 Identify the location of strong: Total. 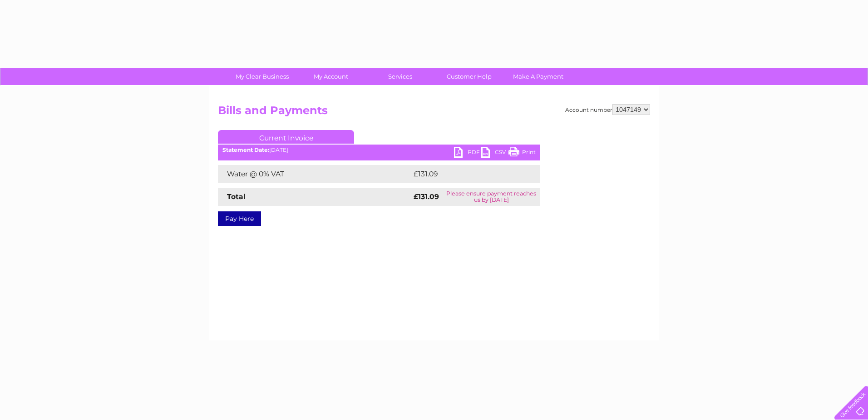
(236, 196).